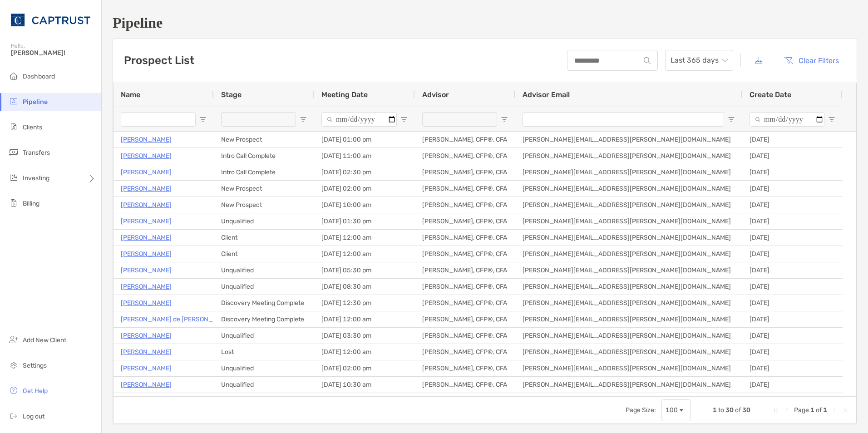 Image resolution: width=868 pixels, height=433 pixels. I want to click on img: get-help icon, so click(14, 390).